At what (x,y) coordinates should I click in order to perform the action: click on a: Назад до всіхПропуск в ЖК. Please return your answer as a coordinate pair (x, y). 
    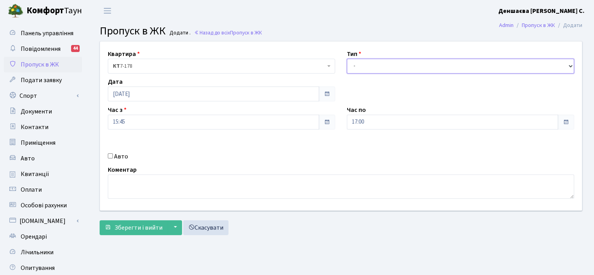
    Looking at the image, I should click on (228, 32).